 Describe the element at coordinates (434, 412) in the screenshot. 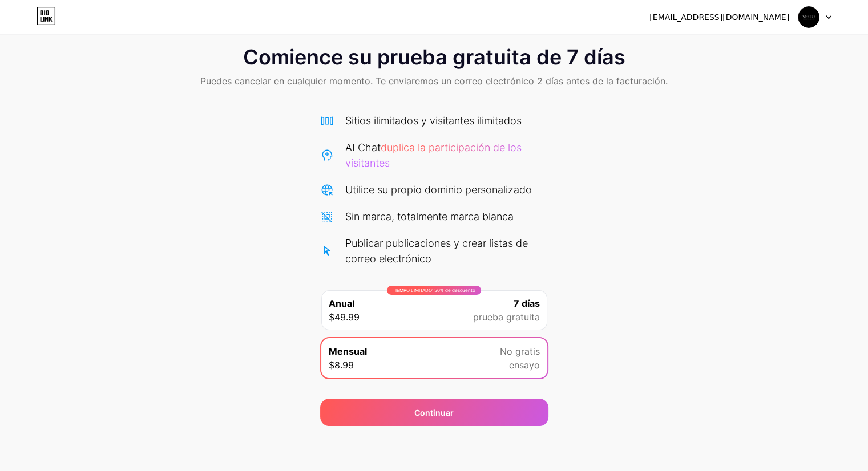

I see `font: Continuar` at that location.